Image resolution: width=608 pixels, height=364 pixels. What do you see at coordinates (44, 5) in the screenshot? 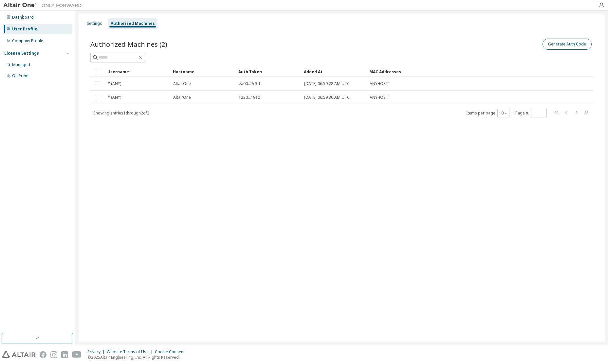
I see `img: Altair One` at bounding box center [44, 5].